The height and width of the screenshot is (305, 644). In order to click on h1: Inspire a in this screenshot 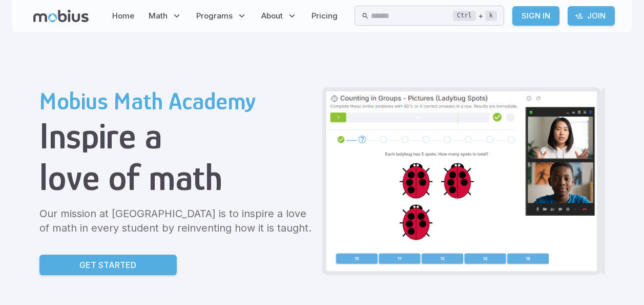, I will do `click(177, 135)`.